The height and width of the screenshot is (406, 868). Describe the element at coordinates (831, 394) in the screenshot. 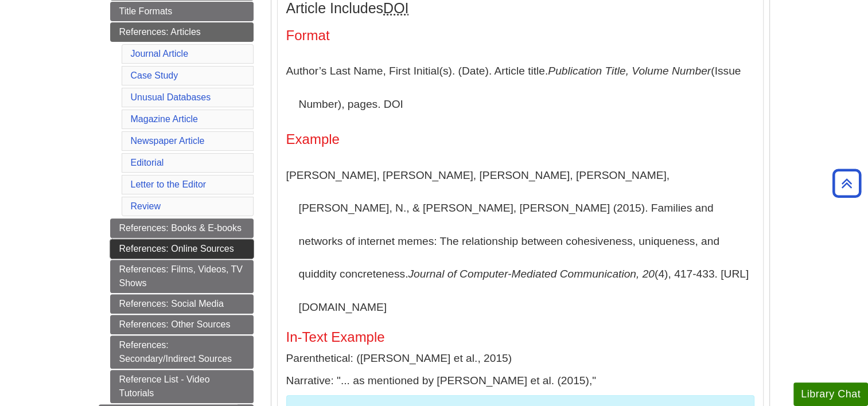

I see `button: Library Chat` at that location.